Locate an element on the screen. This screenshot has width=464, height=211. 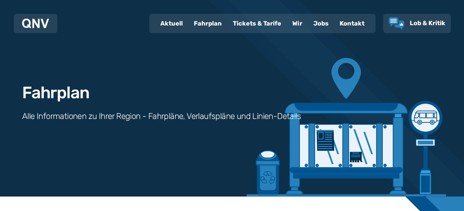
img: QNV Logo is located at coordinates (36, 23).